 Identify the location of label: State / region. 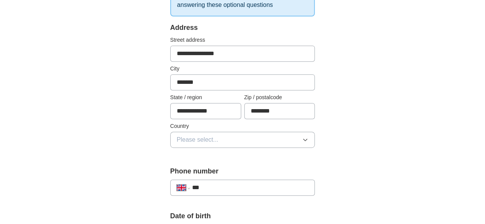
(206, 97).